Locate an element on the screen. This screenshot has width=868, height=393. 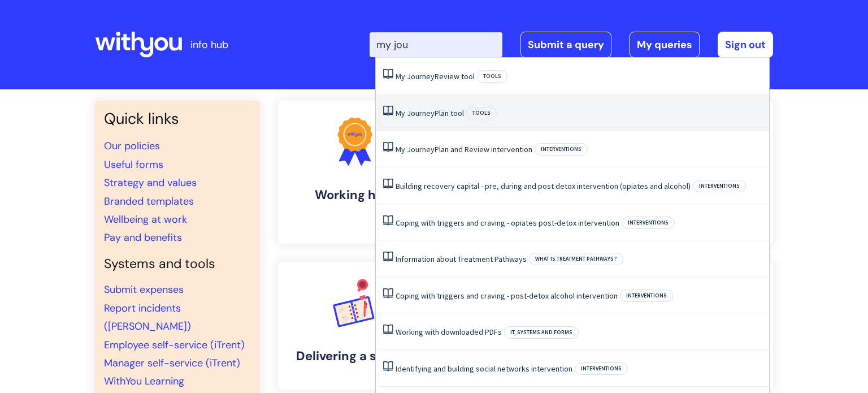
a: Our policies is located at coordinates (132, 146).